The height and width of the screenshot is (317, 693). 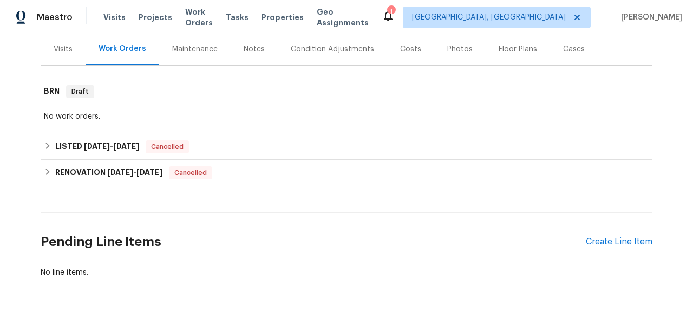 What do you see at coordinates (114, 17) in the screenshot?
I see `span: Visits` at bounding box center [114, 17].